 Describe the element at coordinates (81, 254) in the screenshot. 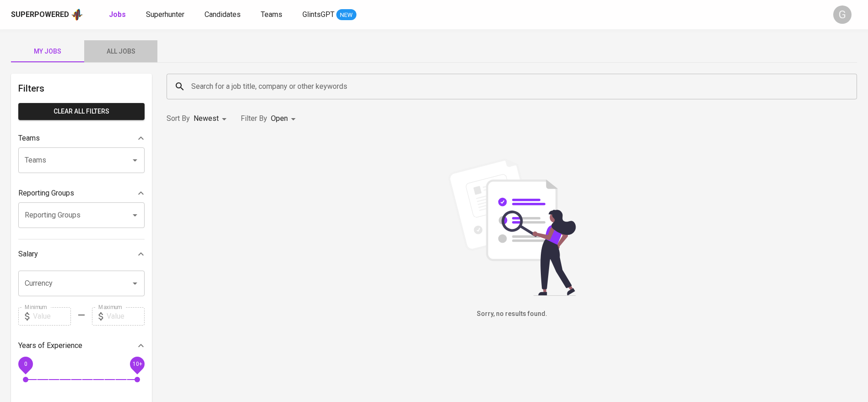

I see `div: Salary` at that location.